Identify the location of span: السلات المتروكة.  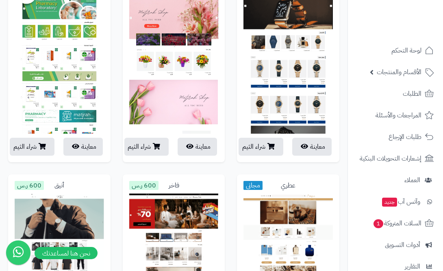
(397, 223).